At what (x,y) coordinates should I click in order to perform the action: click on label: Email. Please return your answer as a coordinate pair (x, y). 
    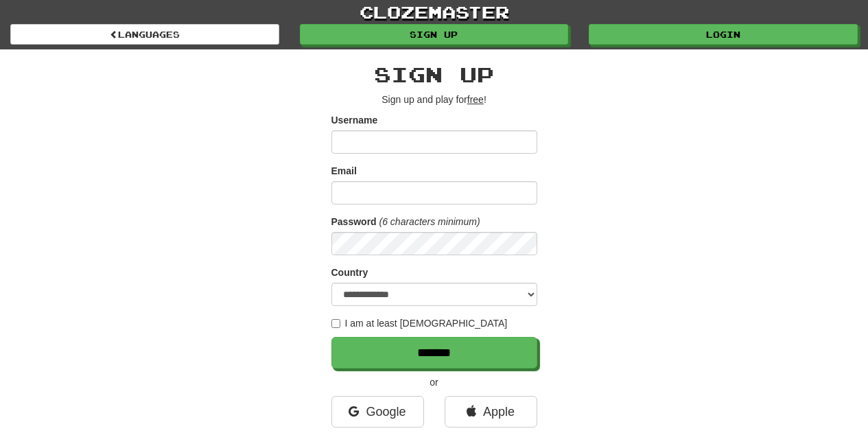
    Looking at the image, I should click on (344, 171).